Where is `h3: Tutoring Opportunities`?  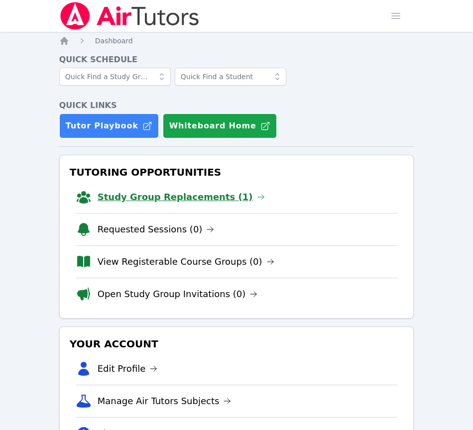
h3: Tutoring Opportunities is located at coordinates (236, 172).